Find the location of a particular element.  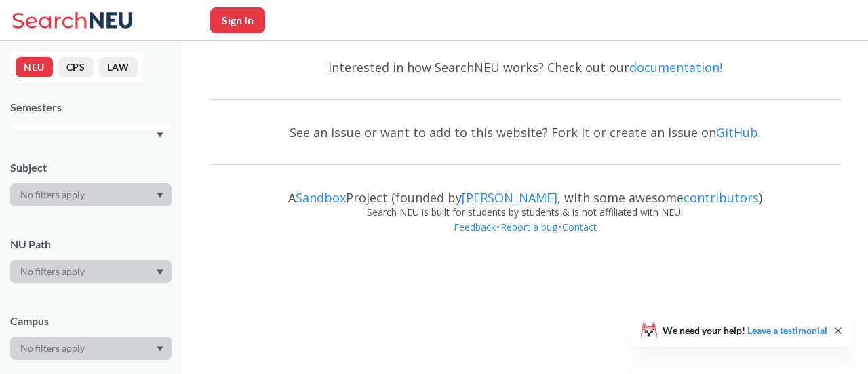

button: Sign In is located at coordinates (238, 20).